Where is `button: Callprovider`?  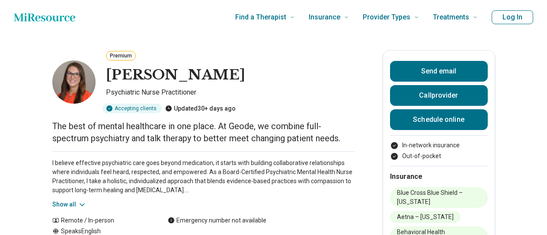 button: Callprovider is located at coordinates (439, 96).